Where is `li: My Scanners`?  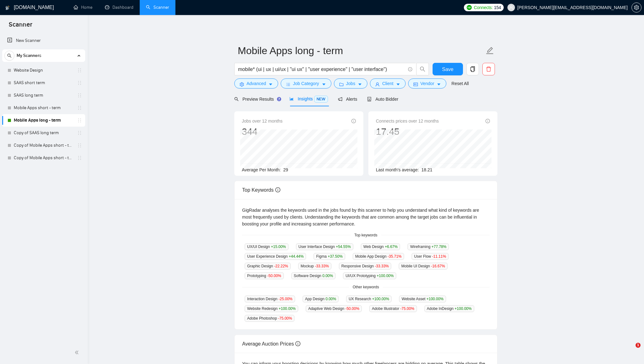 li: My Scanners is located at coordinates (44, 106).